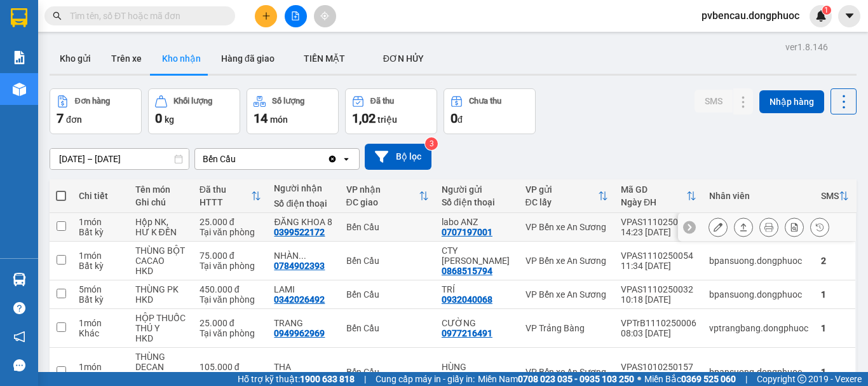 This screenshot has width=868, height=386. Describe the element at coordinates (467, 271) in the screenshot. I see `div: 0868515794` at that location.